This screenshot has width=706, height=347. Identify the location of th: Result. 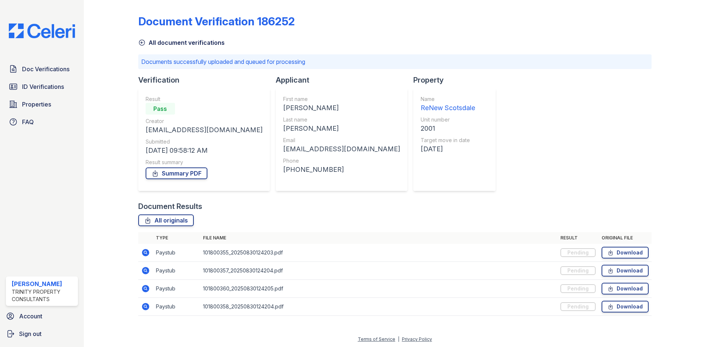
(578, 238).